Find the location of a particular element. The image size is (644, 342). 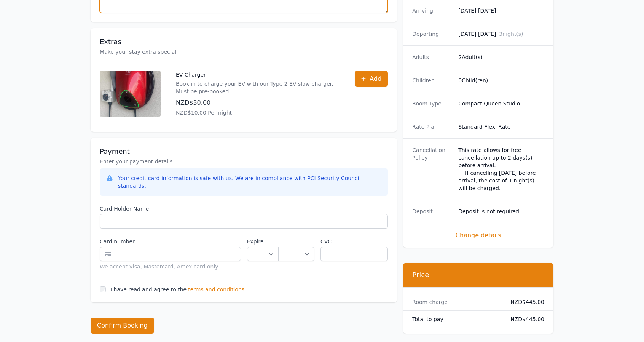

div: We accept Visa, Mastercard, Amex card only. is located at coordinates (170, 266).